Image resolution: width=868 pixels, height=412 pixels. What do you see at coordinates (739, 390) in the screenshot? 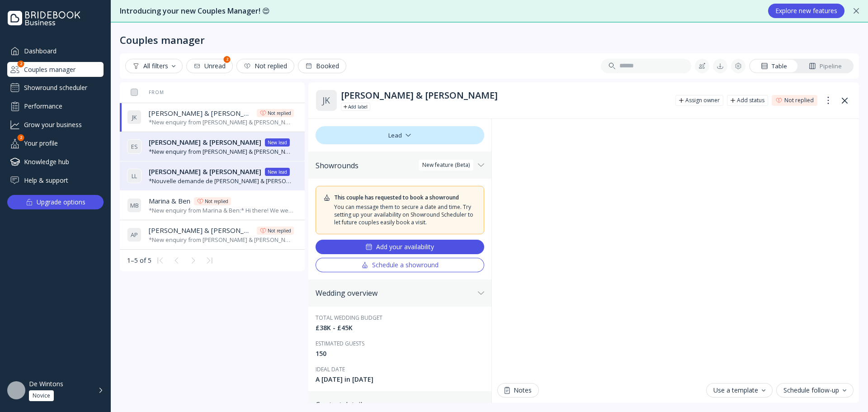
I see `div: Use a template` at bounding box center [739, 390].